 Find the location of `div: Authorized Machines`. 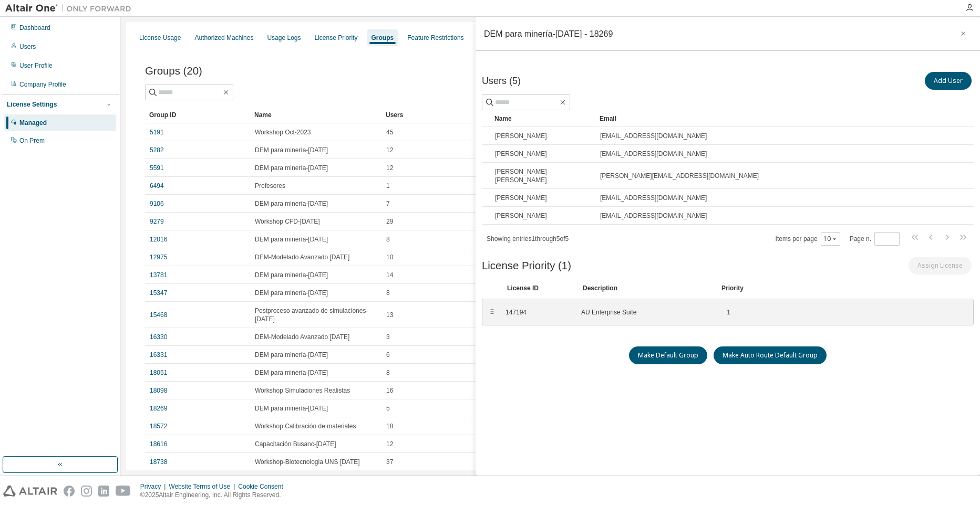

div: Authorized Machines is located at coordinates (224, 38).